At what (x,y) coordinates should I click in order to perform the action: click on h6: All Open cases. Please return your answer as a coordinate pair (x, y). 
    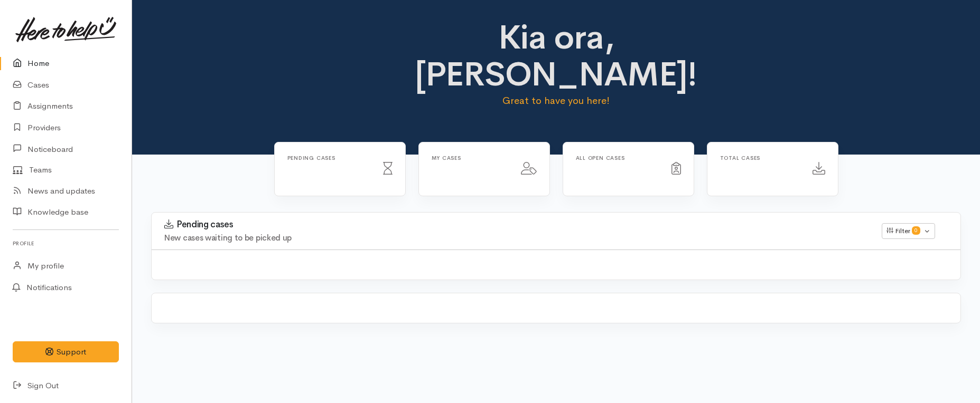
    Looking at the image, I should click on (617, 158).